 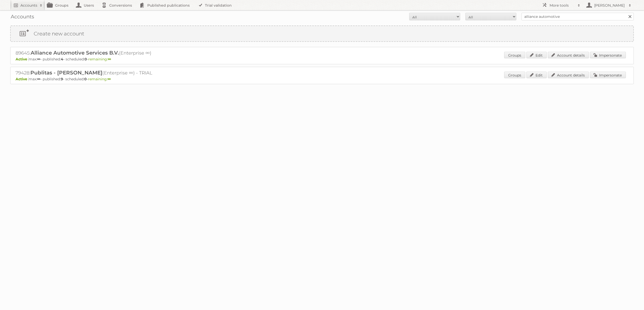 I want to click on a: Create new account, so click(x=322, y=33).